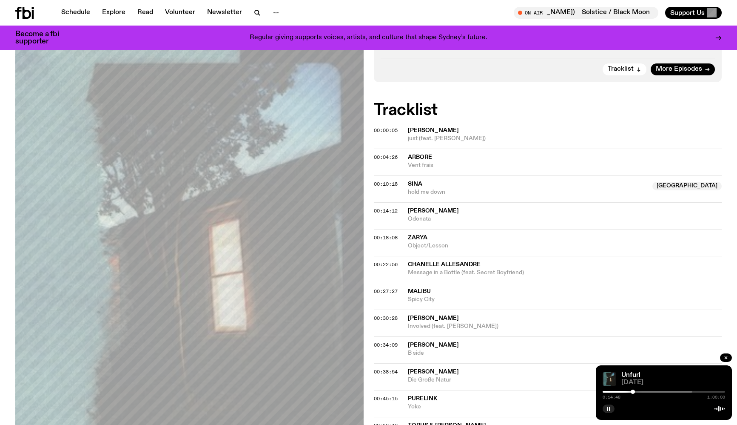 The width and height of the screenshot is (737, 425). Describe the element at coordinates (386, 264) in the screenshot. I see `span: 00:22:56` at that location.